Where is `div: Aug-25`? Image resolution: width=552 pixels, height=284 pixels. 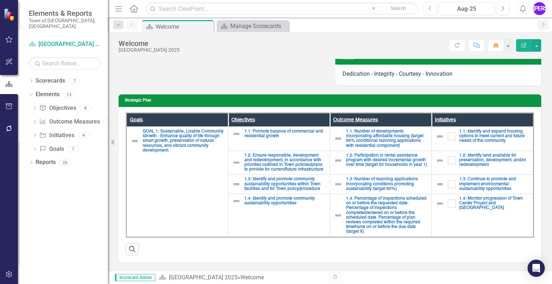 div: Aug-25 is located at coordinates (466, 9).